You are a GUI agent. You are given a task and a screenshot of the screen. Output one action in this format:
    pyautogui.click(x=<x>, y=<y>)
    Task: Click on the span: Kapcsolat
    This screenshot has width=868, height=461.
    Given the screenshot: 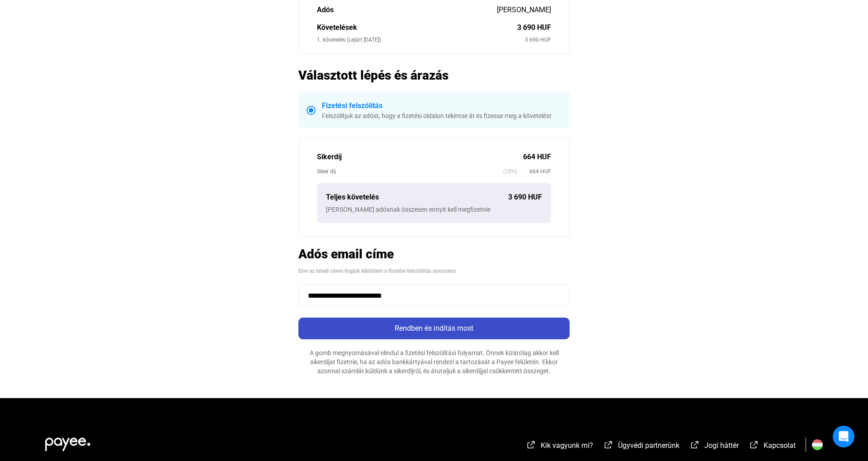 What is the action you would take?
    pyautogui.click(x=780, y=445)
    